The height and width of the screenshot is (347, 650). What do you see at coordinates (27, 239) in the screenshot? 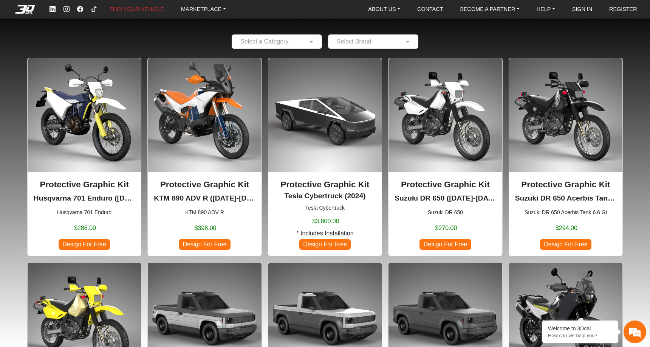
I see `span: Conversation` at bounding box center [27, 239].